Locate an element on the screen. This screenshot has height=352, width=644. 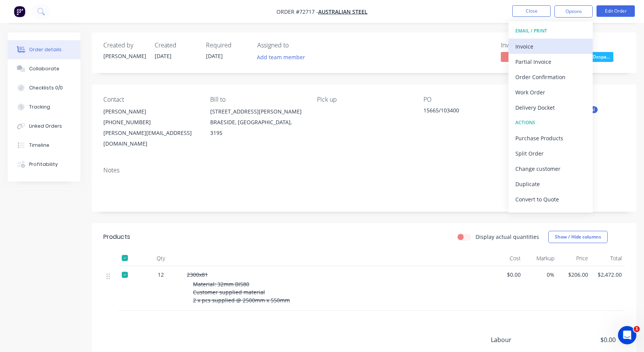
span: 1 is located at coordinates (637, 329).